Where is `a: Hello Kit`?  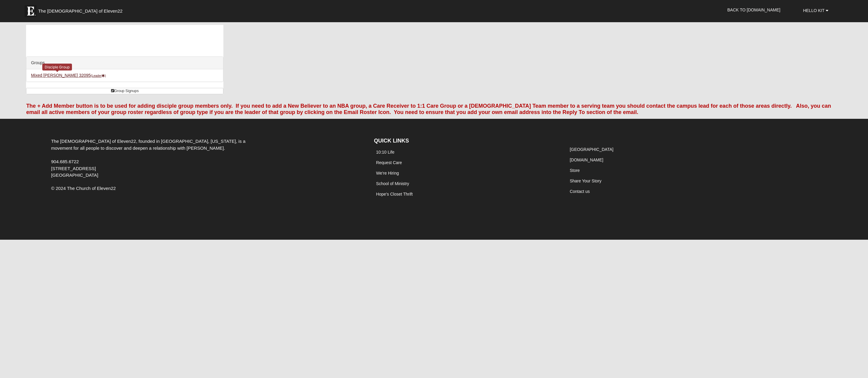
a: Hello Kit is located at coordinates (816, 11).